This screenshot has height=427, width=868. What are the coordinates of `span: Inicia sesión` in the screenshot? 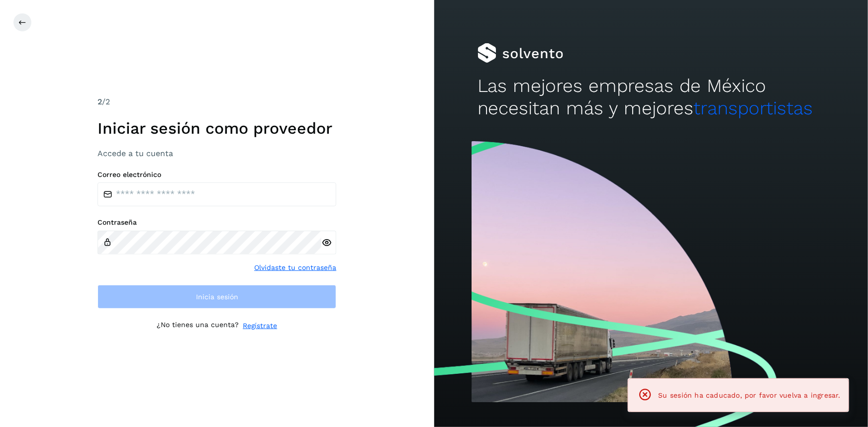 It's located at (217, 296).